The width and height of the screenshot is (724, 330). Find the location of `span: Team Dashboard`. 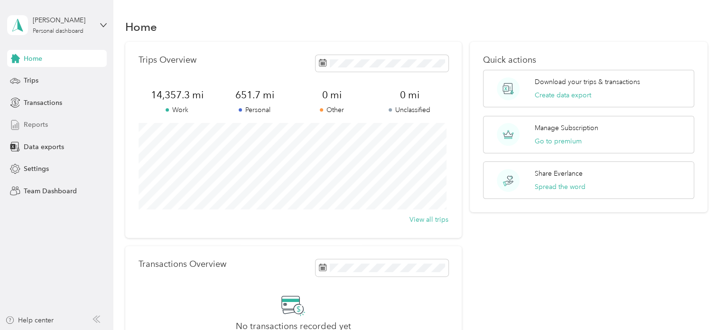

span: Team Dashboard is located at coordinates (50, 191).